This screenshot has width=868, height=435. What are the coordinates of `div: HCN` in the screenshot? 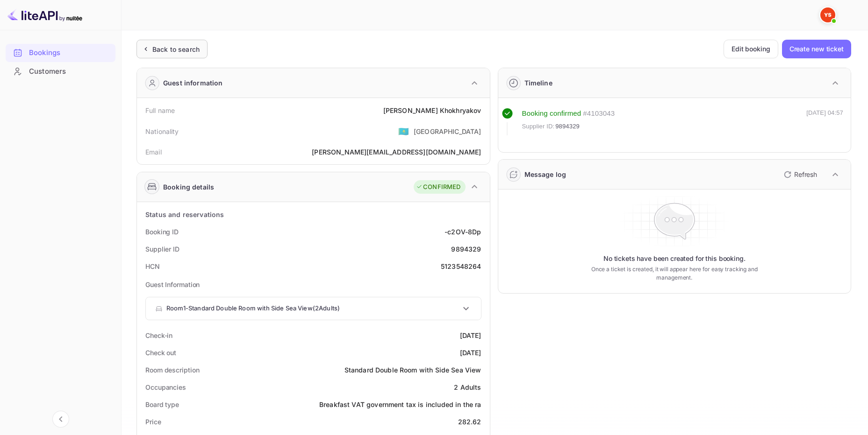 It's located at (152, 266).